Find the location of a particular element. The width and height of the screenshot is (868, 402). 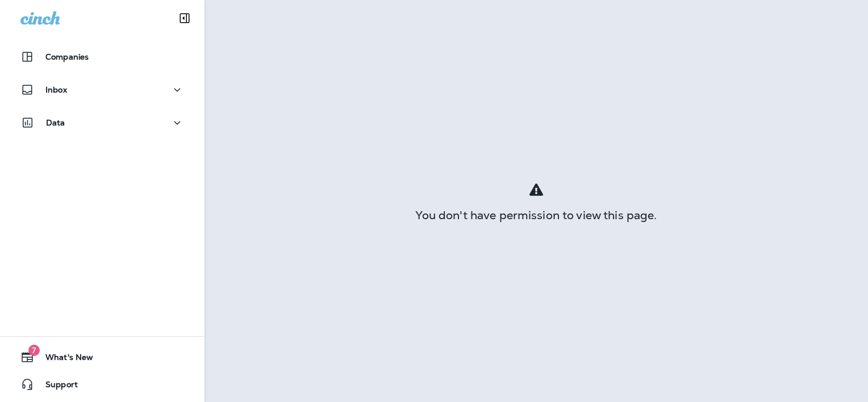

button: Inbox is located at coordinates (102, 90).